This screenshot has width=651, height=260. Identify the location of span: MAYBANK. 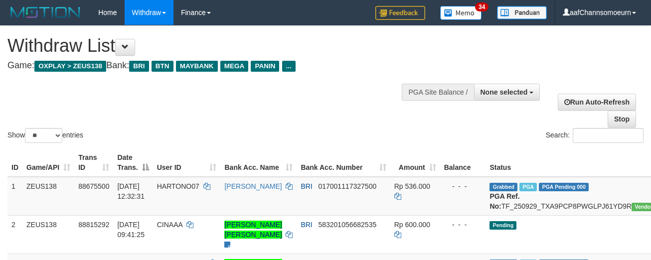
(197, 66).